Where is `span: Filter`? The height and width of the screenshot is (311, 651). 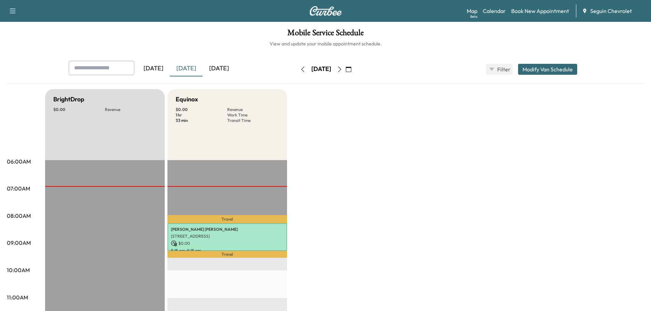
span: Filter is located at coordinates (503, 69).